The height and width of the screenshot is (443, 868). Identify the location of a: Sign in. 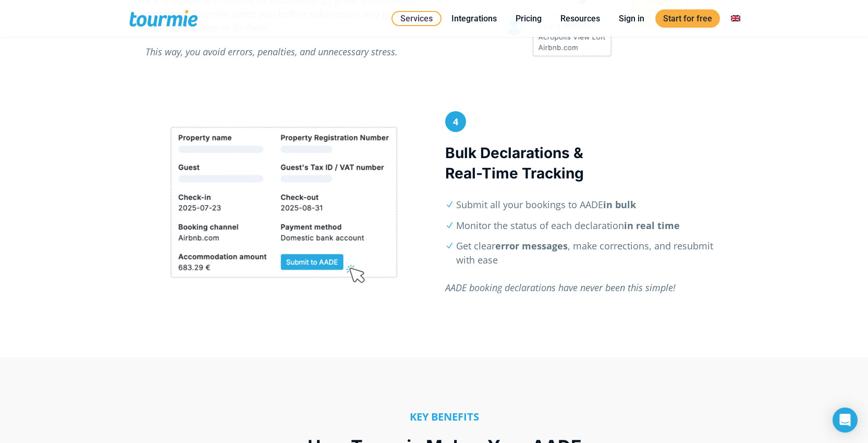
(631, 18).